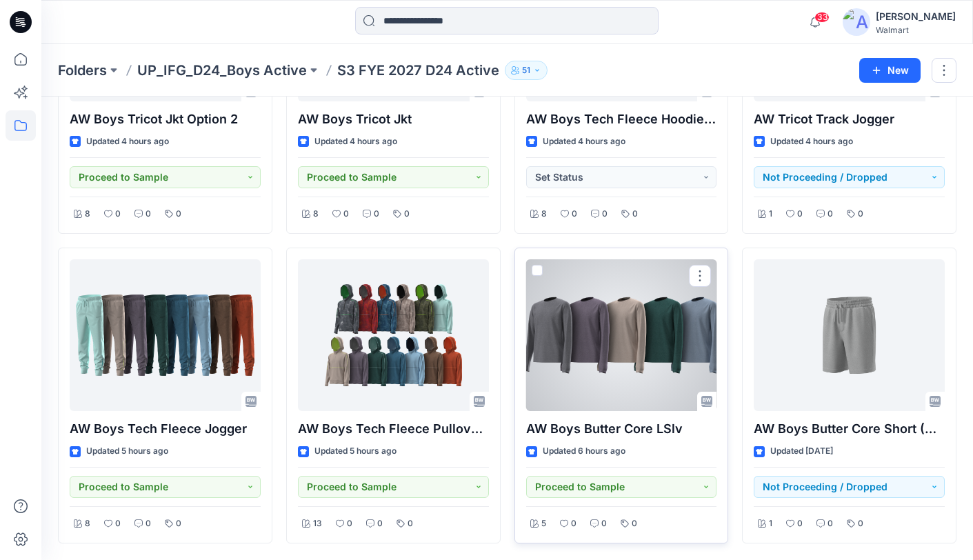  What do you see at coordinates (526, 70) in the screenshot?
I see `p: 51` at bounding box center [526, 70].